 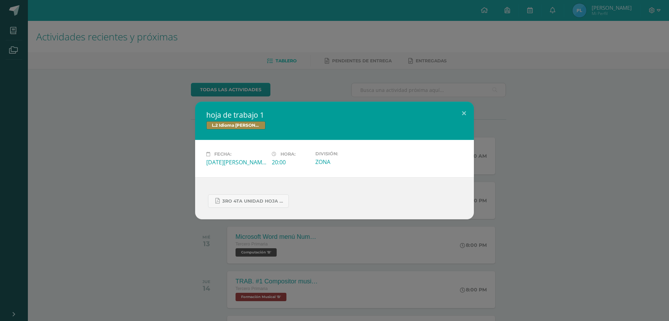 I want to click on span: 3ro 4ta unidad hoja de trabajo.pdf, so click(x=254, y=201).